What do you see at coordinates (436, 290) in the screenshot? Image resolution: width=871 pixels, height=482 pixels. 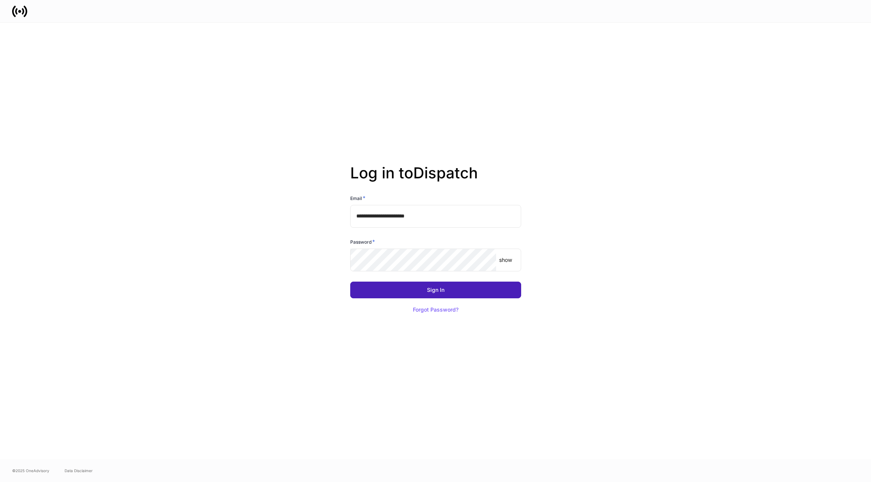 I see `div: Sign In` at bounding box center [436, 290].